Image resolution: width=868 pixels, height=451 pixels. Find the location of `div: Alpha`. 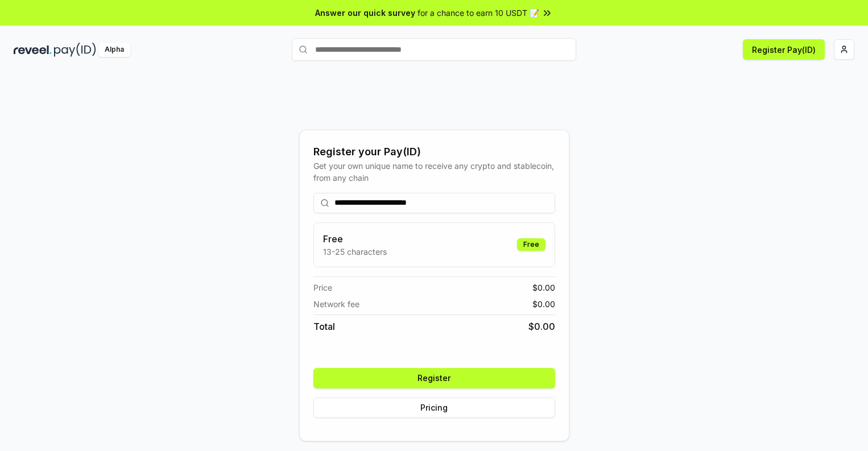

div: Alpha is located at coordinates (115, 50).